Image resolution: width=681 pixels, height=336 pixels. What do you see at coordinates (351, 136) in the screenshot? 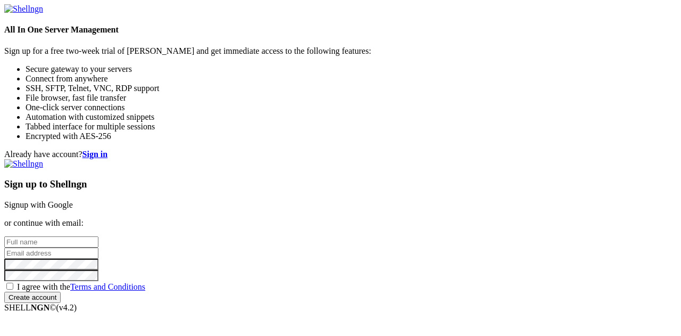
I see `li: Encrypted with AES-256` at bounding box center [351, 136].